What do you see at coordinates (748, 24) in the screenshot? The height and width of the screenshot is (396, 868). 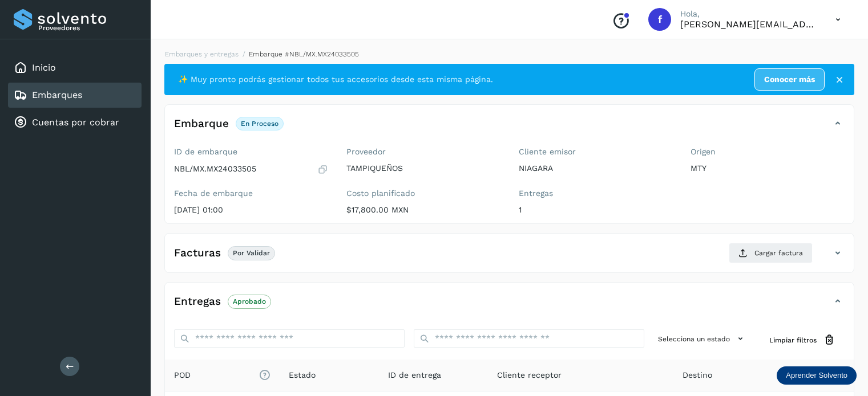 I see `p: flor.compean@gruporeyes.com.mx` at bounding box center [748, 24].